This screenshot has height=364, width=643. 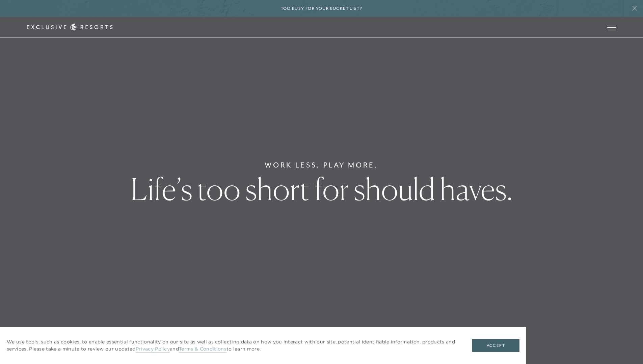 What do you see at coordinates (202, 350) in the screenshot?
I see `a: Terms & Conditions` at bounding box center [202, 350].